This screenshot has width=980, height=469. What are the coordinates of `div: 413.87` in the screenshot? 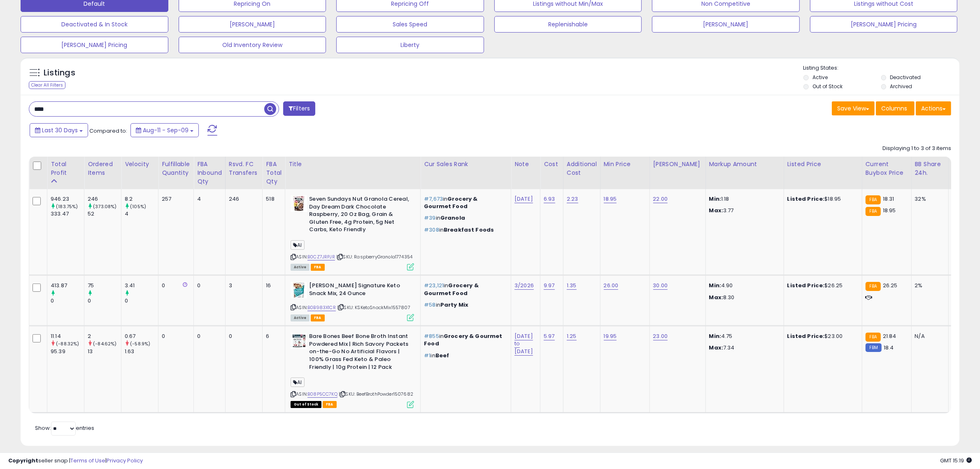 It's located at (67, 286).